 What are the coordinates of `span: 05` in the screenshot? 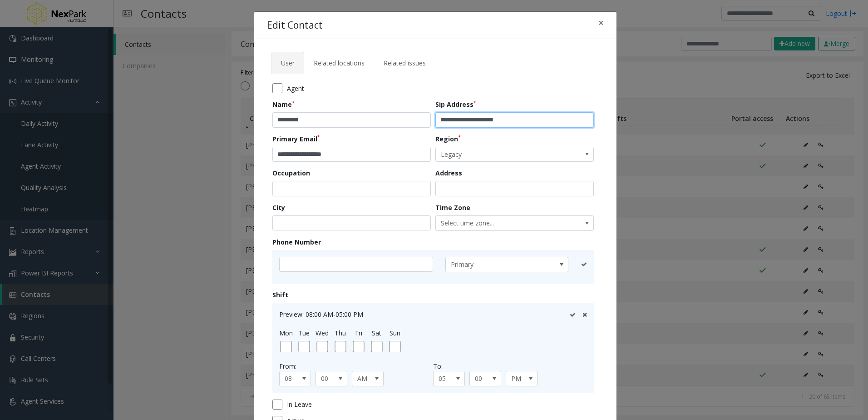 It's located at (446, 379).